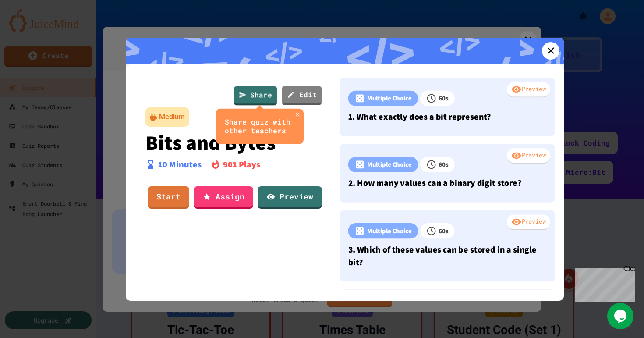 This screenshot has width=644, height=338. Describe the element at coordinates (447, 183) in the screenshot. I see `p: 2. How many values can a binary digit store?` at that location.